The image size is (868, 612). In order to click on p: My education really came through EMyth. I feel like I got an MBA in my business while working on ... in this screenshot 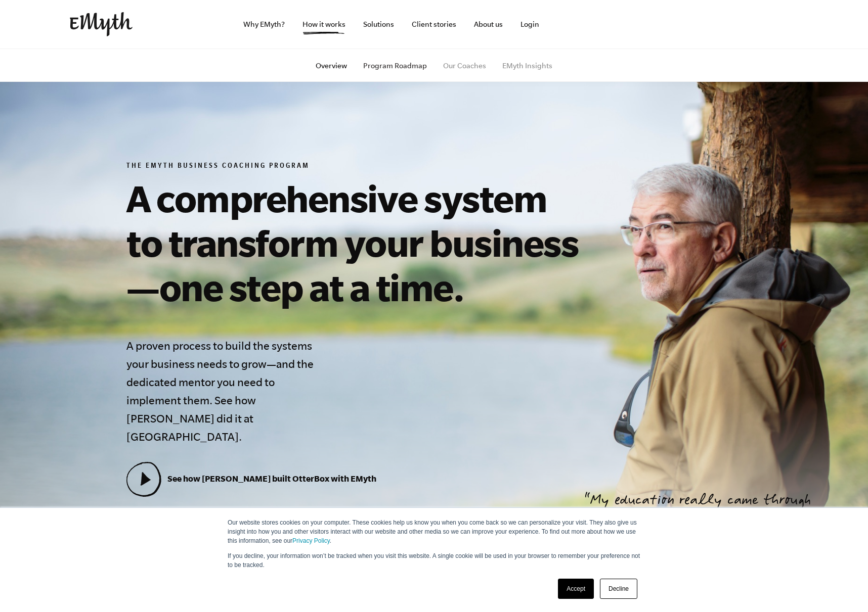, I will do `click(714, 548)`.